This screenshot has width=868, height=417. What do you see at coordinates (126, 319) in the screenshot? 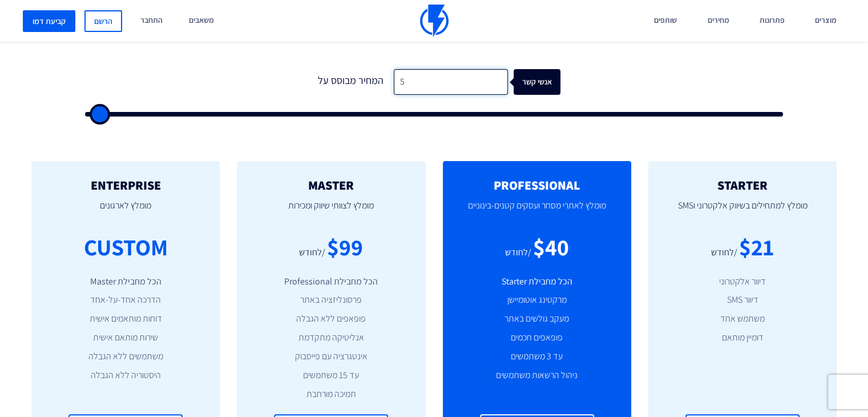
I see `li: דוחות מותאמים אישית` at bounding box center [126, 319].